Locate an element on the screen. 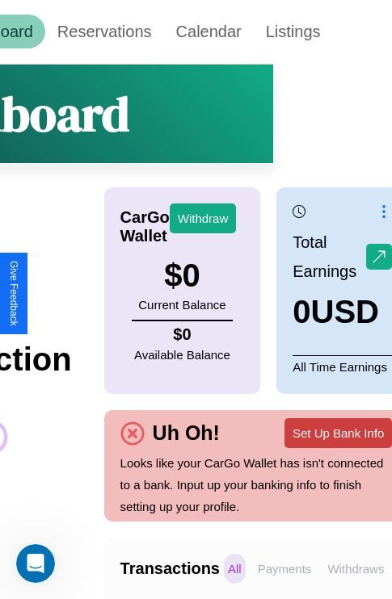 The image size is (392, 599). p: Withdraws is located at coordinates (355, 569).